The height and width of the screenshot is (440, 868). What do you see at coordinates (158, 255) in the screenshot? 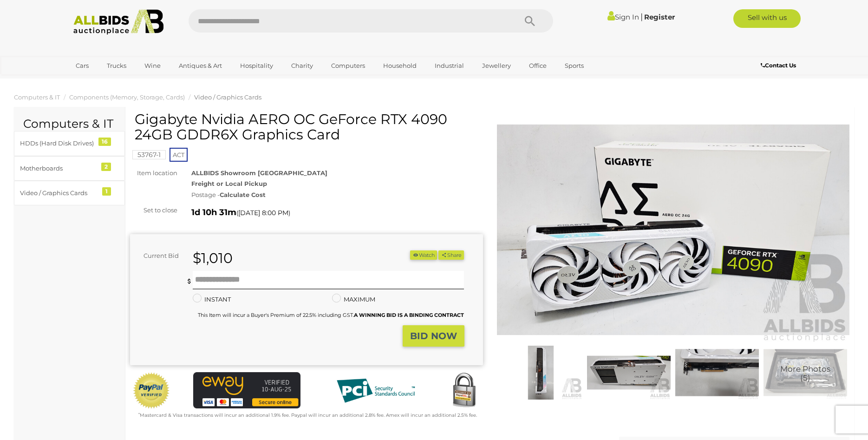
I see `div: Current Bid` at bounding box center [158, 255].